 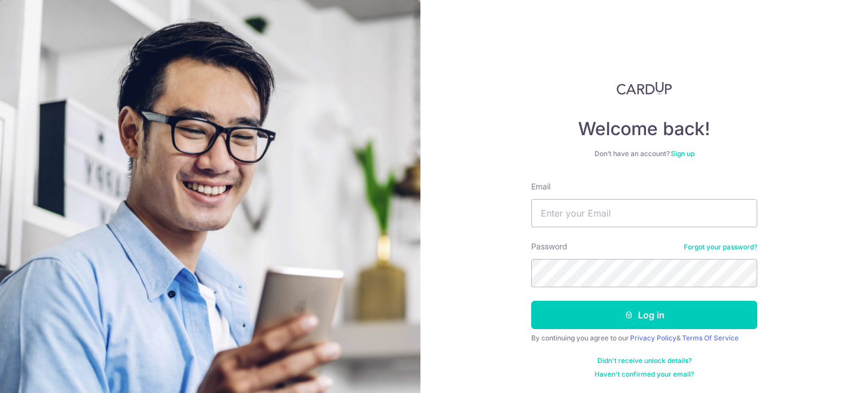 I want to click on h4: Welcome back!, so click(x=644, y=129).